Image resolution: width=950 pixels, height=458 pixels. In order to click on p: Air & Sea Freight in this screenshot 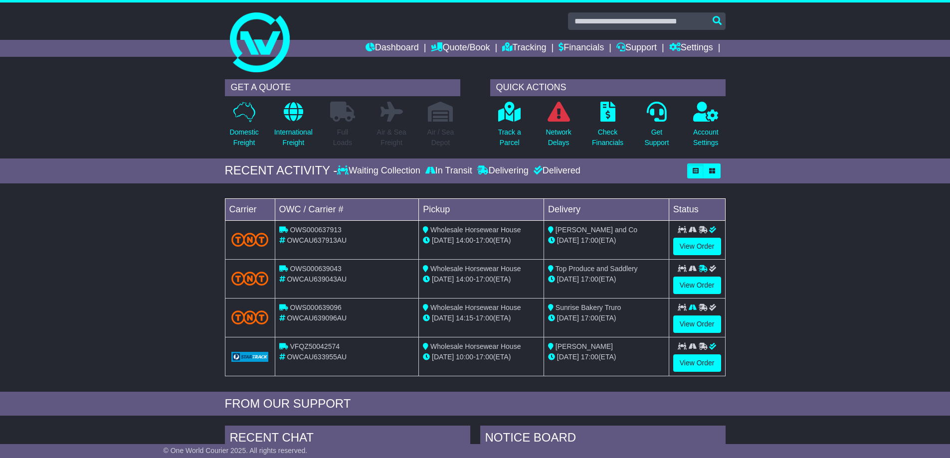, I will do `click(392, 138)`.